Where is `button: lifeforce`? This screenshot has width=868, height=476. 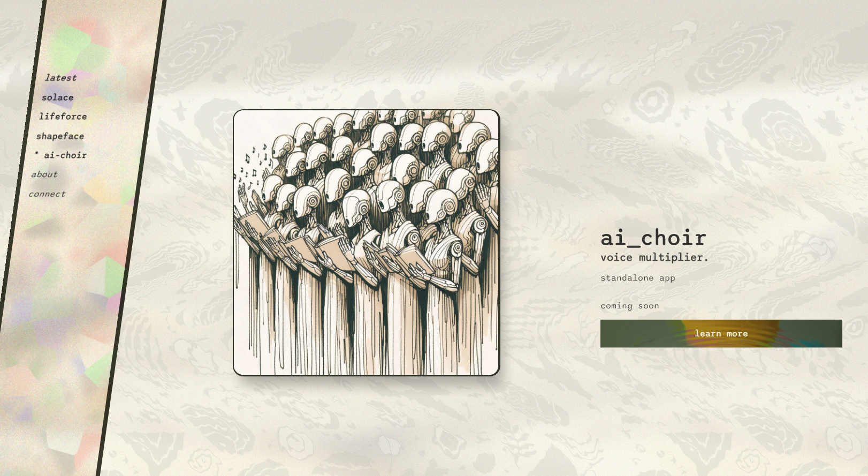 button: lifeforce is located at coordinates (63, 117).